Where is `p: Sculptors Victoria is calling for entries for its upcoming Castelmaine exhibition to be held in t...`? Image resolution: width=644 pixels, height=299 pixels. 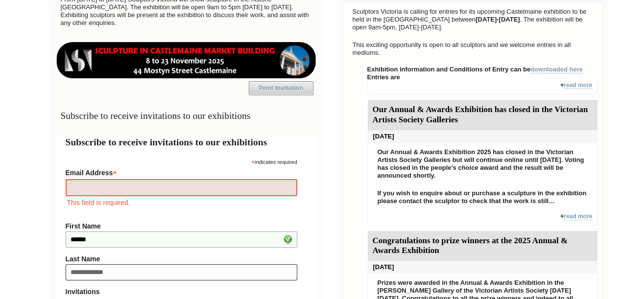 p: Sculptors Victoria is calling for entries for its upcoming Castelmaine exhibition to be held in t... is located at coordinates (472, 20).